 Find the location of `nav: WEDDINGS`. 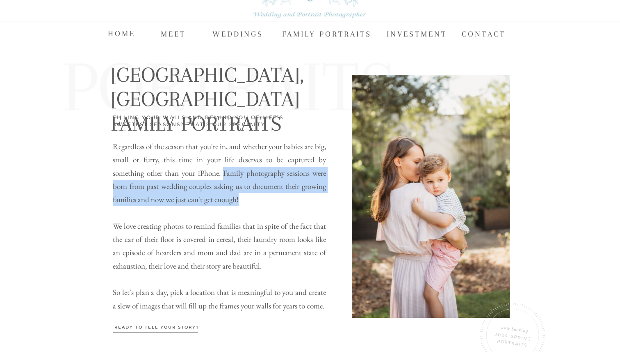

nav: WEDDINGS is located at coordinates (238, 33).